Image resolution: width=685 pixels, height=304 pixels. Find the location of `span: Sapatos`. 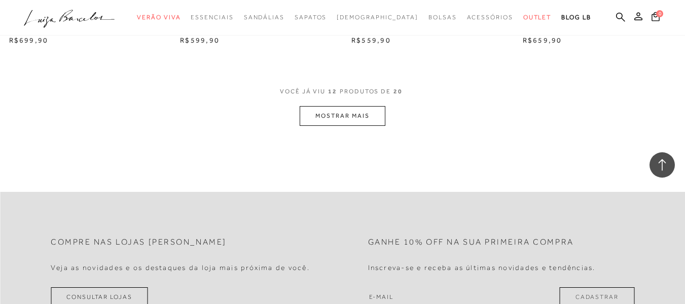

span: Sapatos is located at coordinates (311, 17).